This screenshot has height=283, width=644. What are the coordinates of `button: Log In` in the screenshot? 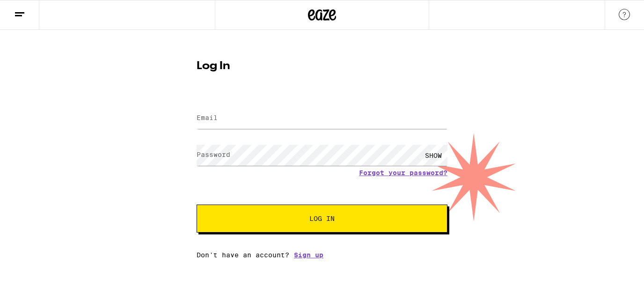 It's located at (322, 219).